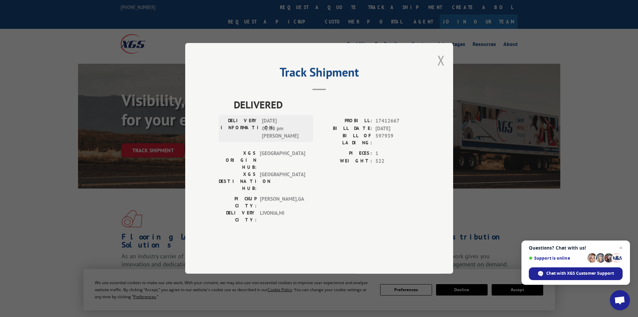 The width and height of the screenshot is (638, 317). I want to click on label: BILL DATE:, so click(346, 128).